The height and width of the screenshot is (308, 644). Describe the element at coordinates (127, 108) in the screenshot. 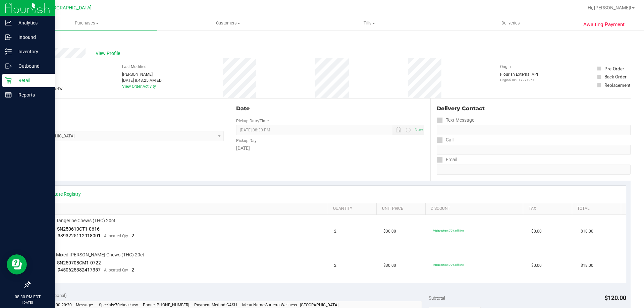

I see `div: Location` at that location.